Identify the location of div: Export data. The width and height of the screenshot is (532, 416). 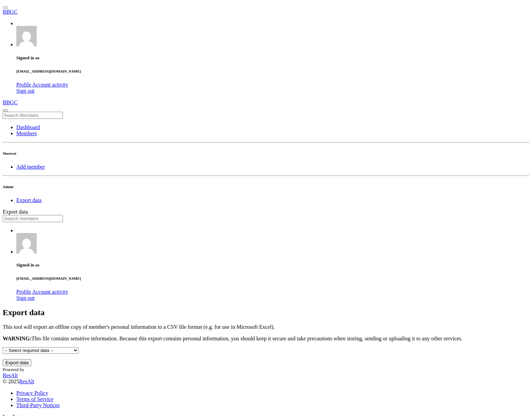
(266, 212).